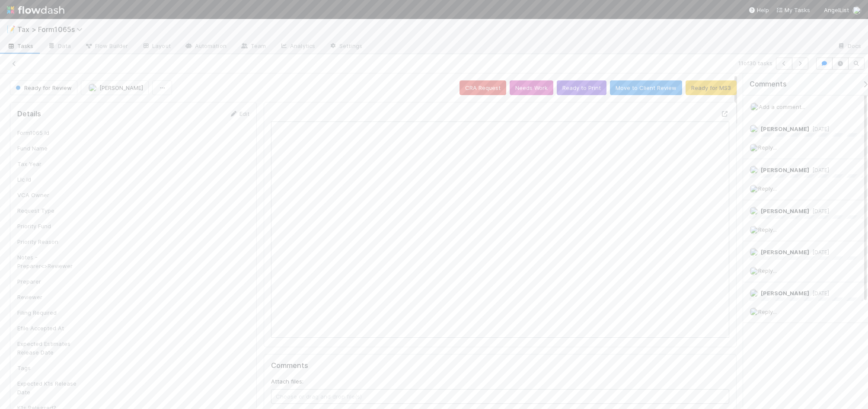 Image resolution: width=868 pixels, height=409 pixels. Describe the element at coordinates (753, 211) in the screenshot. I see `img: avatar_04ed6c9e-3b93-401c-8c3a-8fad1b1fc72c.png` at that location.